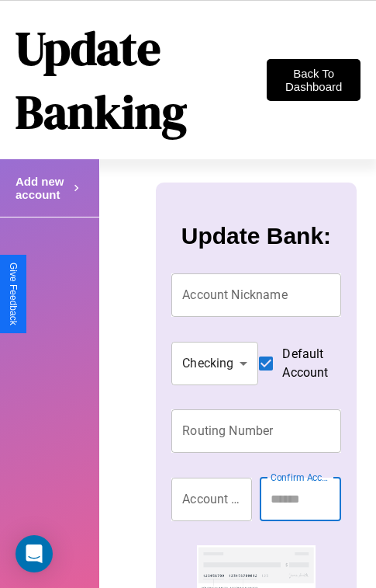 This screenshot has width=376, height=588. I want to click on label: Confirm Account Number, so click(302, 477).